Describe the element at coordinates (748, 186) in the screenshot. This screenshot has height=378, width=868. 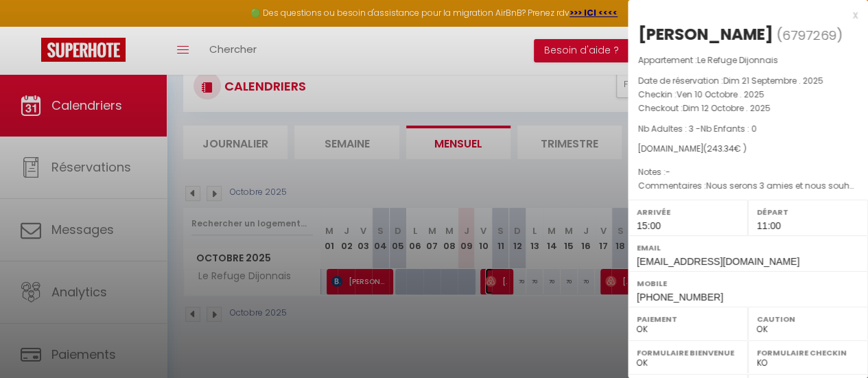
I see `p: Commentaires :` at that location.